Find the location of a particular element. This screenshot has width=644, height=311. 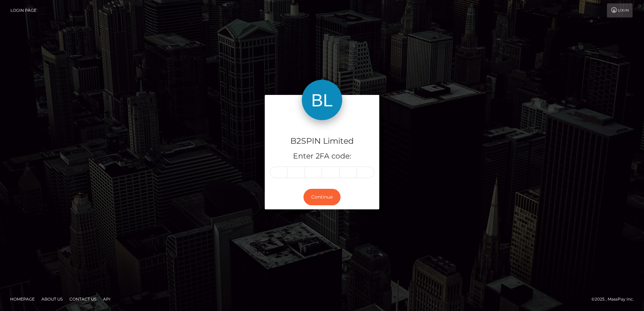

h4: B2SPIN Limited is located at coordinates (322, 142).